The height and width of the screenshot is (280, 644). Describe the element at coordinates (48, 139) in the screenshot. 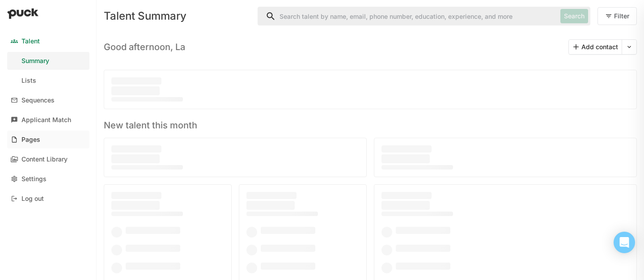

I see `a: Pages` at that location.